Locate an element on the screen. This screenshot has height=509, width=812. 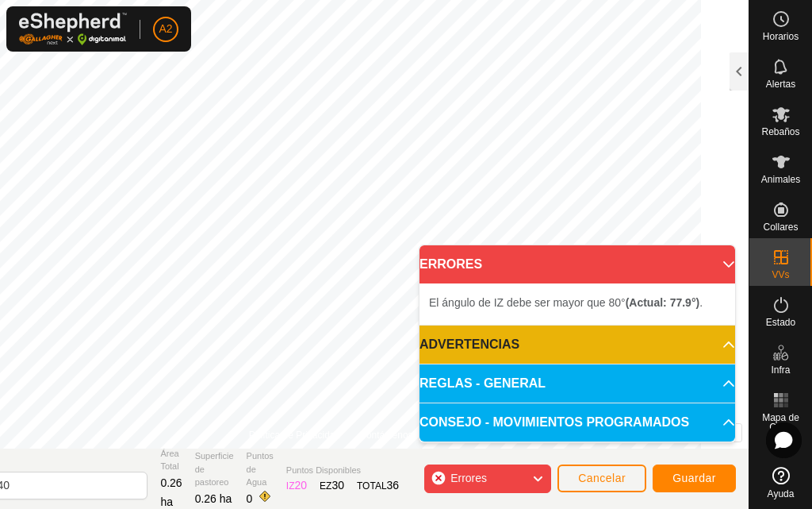
span: Ayuda is located at coordinates (781, 494).